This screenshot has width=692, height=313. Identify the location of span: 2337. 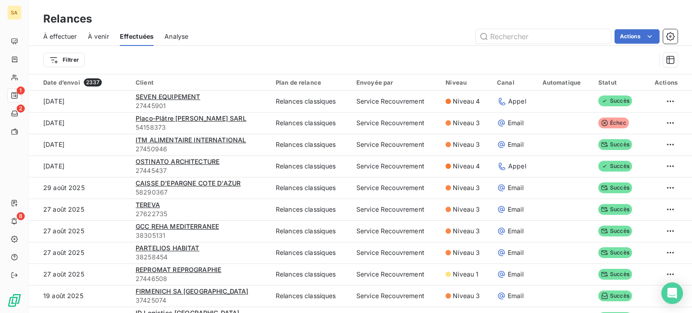
(93, 82).